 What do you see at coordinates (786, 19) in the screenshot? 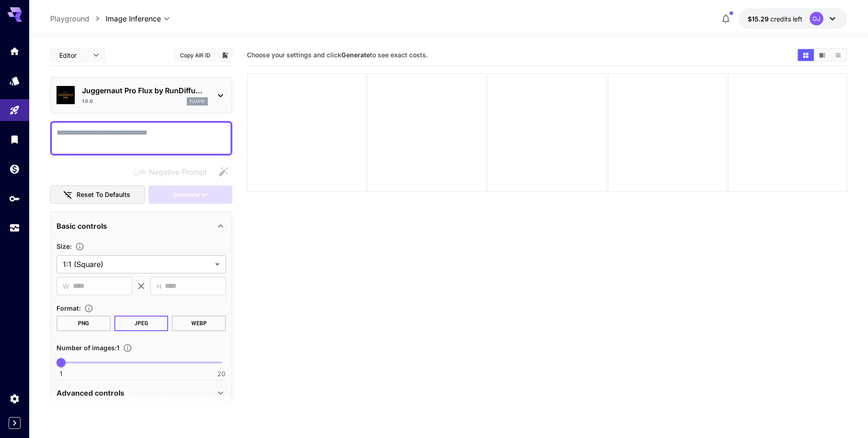
I see `span: credits left` at bounding box center [786, 19].